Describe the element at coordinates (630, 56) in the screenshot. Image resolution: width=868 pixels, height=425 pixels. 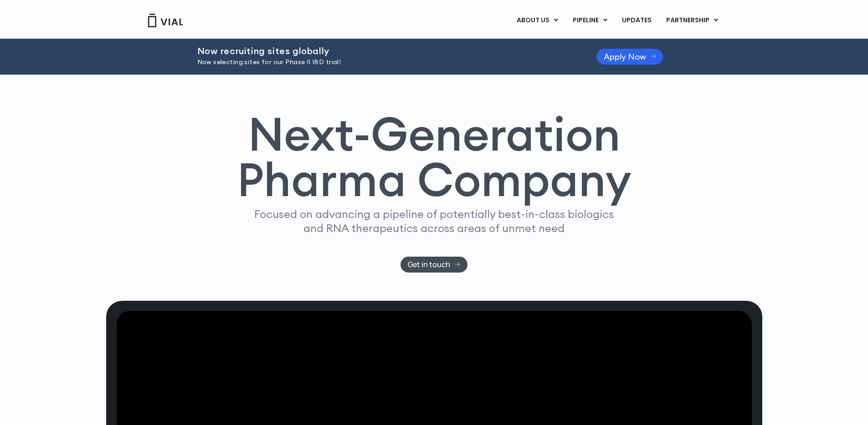
I see `a: Apply Now` at that location.